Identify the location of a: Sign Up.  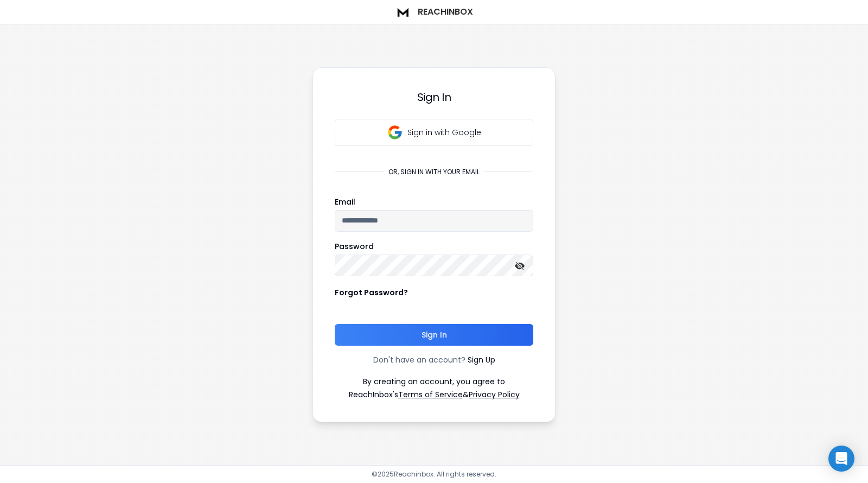
(481, 360).